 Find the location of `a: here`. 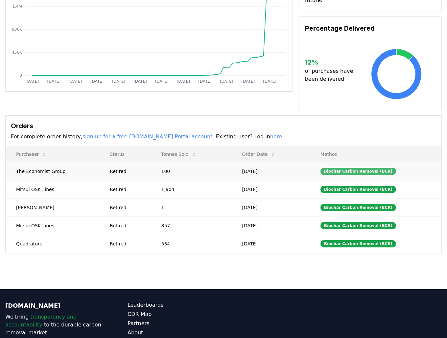

a: here is located at coordinates (276, 136).